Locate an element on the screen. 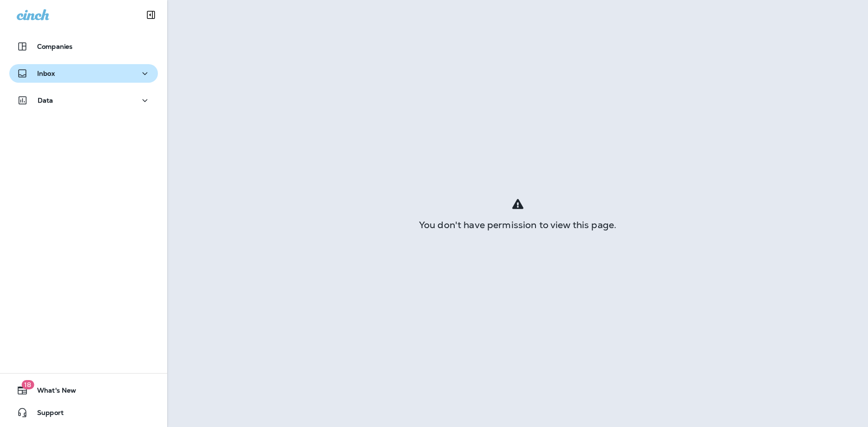  button: Data is located at coordinates (84, 101).